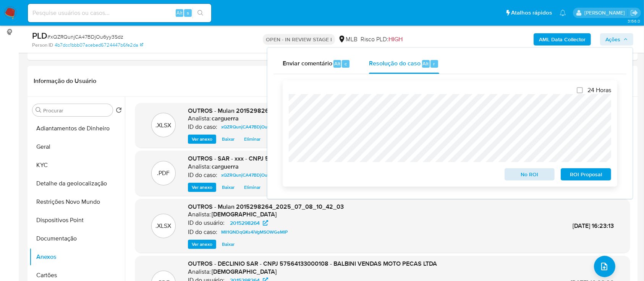 The image size is (644, 281). Describe the element at coordinates (562, 39) in the screenshot. I see `b: AML Data Collector` at that location.